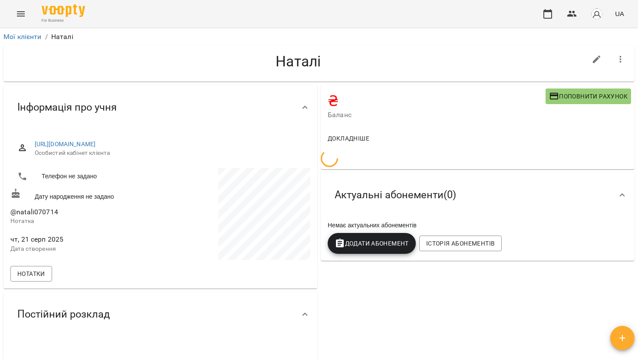  What do you see at coordinates (85, 194) in the screenshot?
I see `div: Дату народження не задано` at bounding box center [85, 194].